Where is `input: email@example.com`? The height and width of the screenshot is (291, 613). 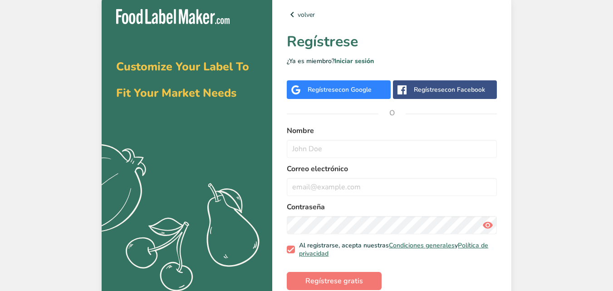
input: email@example.com is located at coordinates (391, 187).